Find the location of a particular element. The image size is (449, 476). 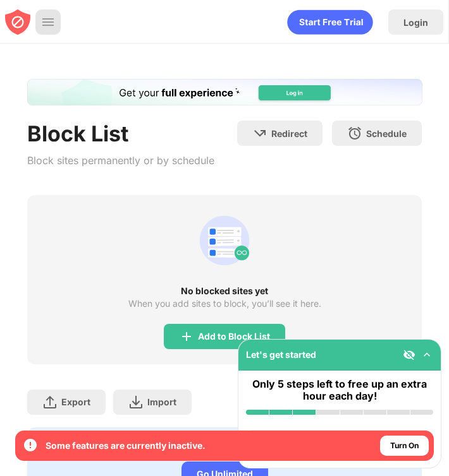

div: When you add sites to block, you’ll see it here. is located at coordinates (224, 304).